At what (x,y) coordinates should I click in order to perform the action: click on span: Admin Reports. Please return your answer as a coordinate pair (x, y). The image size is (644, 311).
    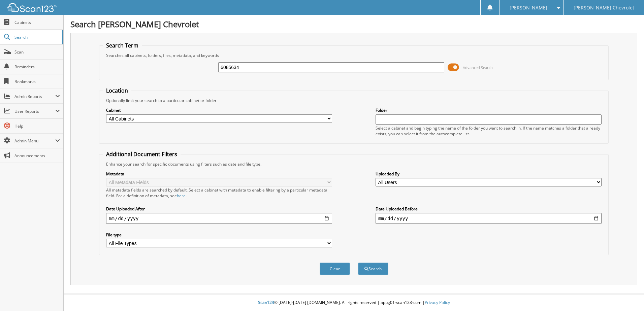
    Looking at the image, I should click on (35, 96).